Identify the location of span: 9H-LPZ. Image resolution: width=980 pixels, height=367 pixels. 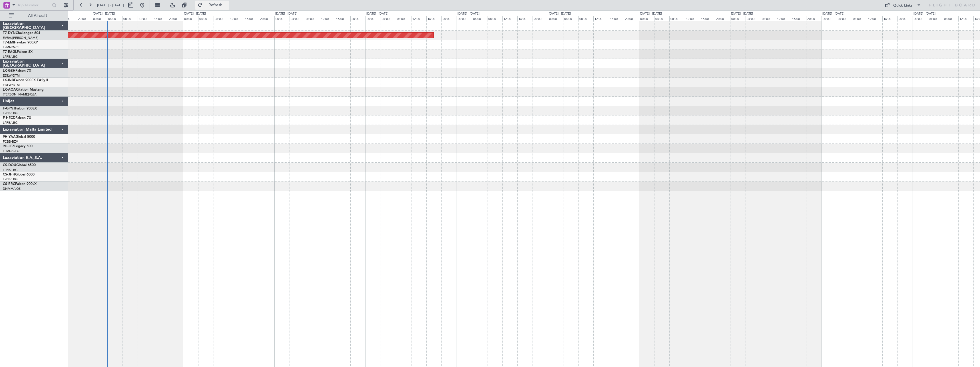
(8, 146).